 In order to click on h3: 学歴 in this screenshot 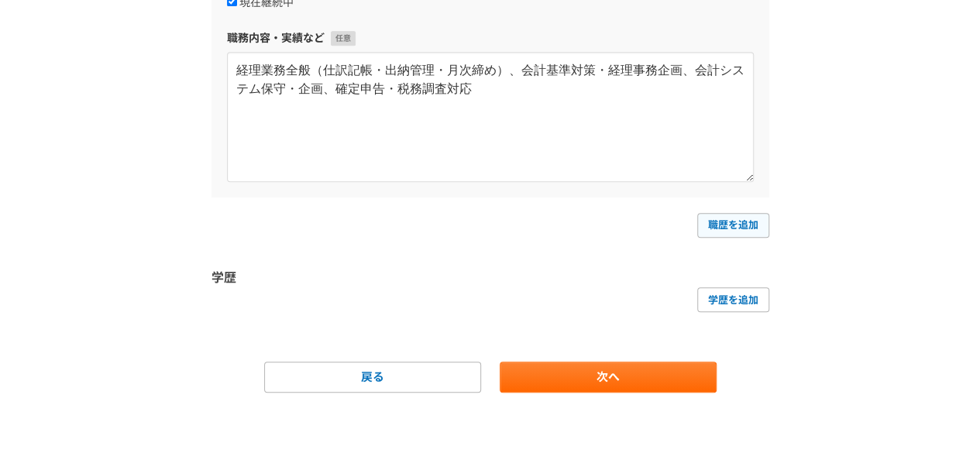, I will do `click(490, 278)`.